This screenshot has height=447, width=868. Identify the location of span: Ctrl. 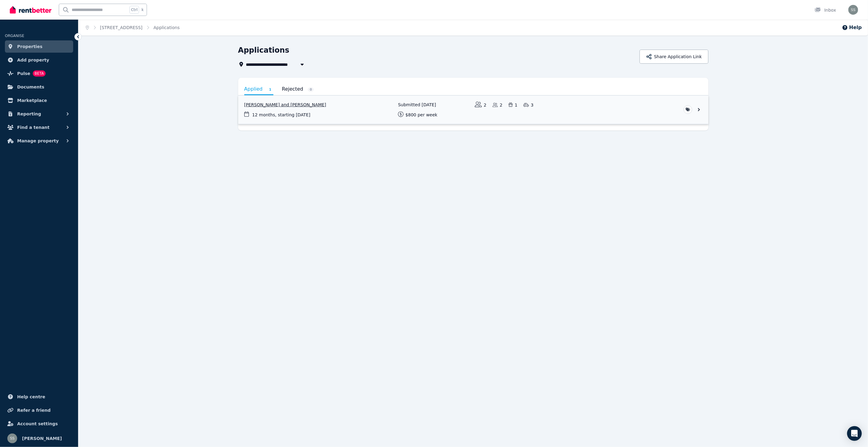
(134, 10).